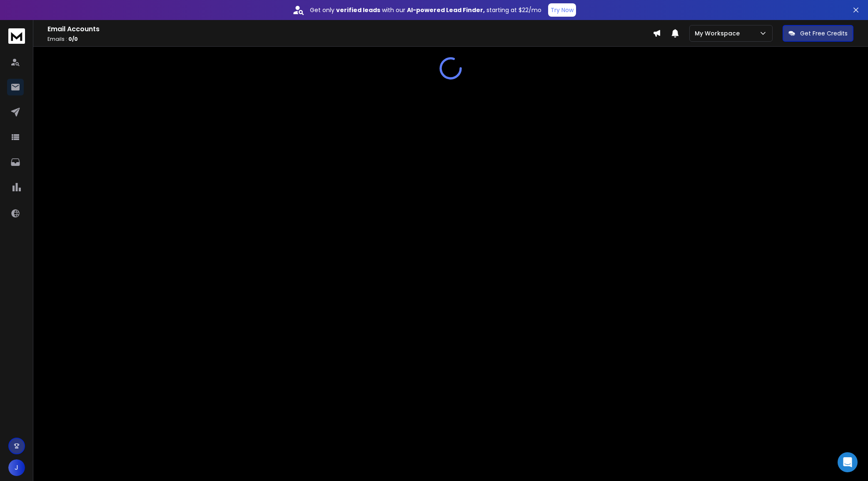 This screenshot has height=481, width=868. What do you see at coordinates (16, 36) in the screenshot?
I see `img: logo` at bounding box center [16, 36].